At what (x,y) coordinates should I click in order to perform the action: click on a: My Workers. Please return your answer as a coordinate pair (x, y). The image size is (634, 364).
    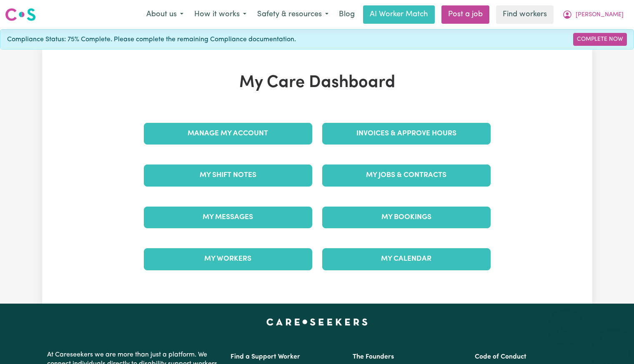
    Looking at the image, I should click on (228, 259).